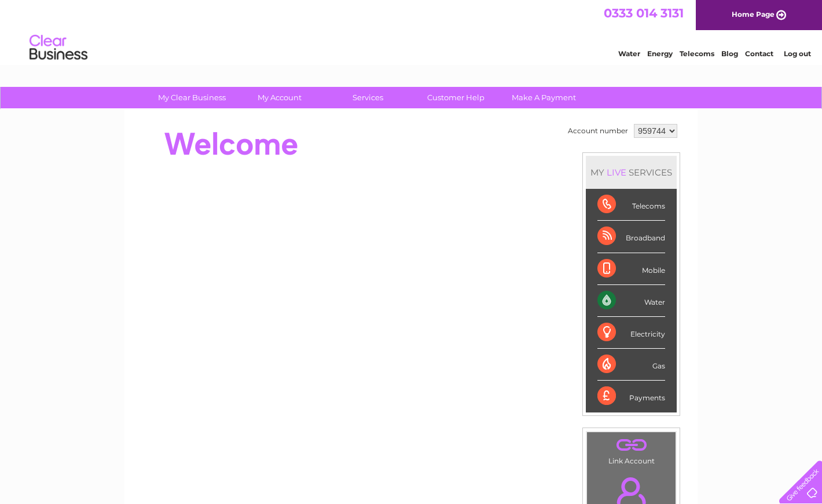 The image size is (822, 504). What do you see at coordinates (797, 53) in the screenshot?
I see `a: Log out` at bounding box center [797, 53].